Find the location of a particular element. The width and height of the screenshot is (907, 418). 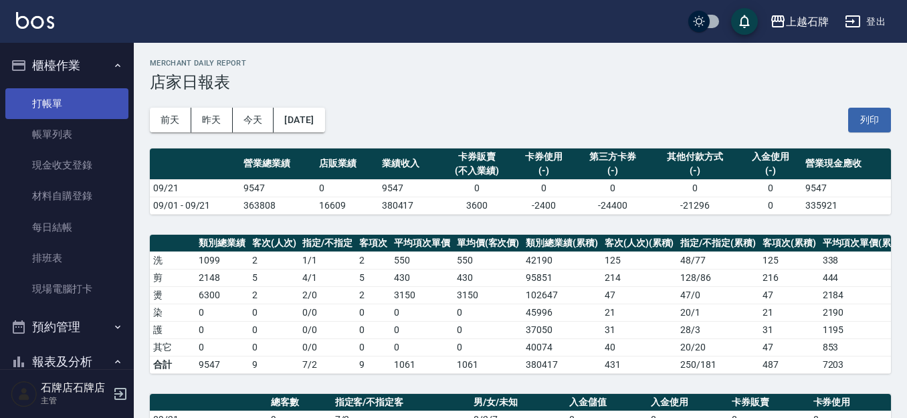

td: 1099 is located at coordinates (222, 260).